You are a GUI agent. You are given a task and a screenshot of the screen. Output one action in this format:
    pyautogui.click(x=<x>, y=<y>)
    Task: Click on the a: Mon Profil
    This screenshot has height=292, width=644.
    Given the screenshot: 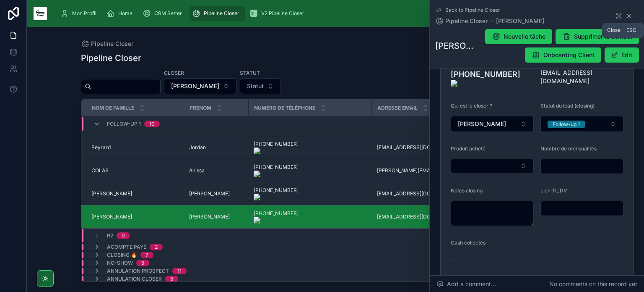 What is the action you would take?
    pyautogui.click(x=80, y=13)
    